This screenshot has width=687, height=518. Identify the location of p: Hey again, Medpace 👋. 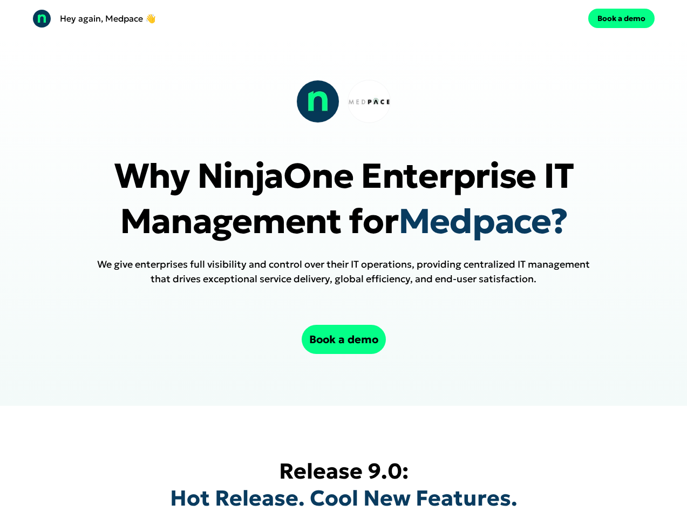
(108, 18).